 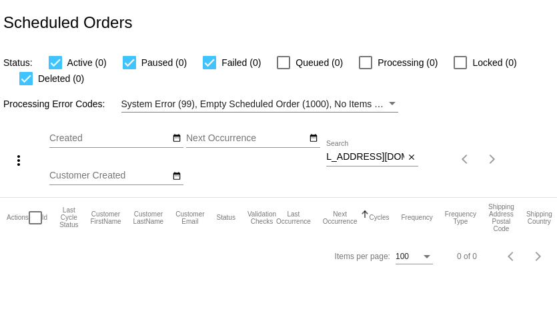 I want to click on input: Created, so click(x=109, y=139).